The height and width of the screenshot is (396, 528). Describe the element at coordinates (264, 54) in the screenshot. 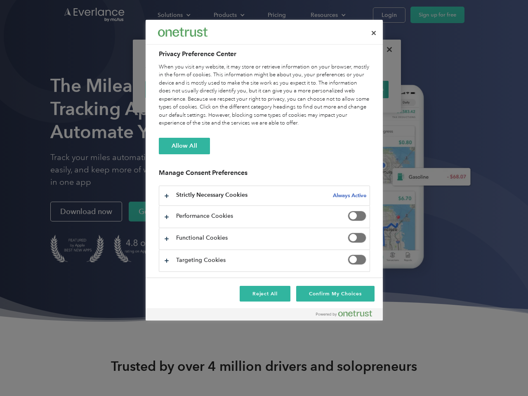

I see `h2: Privacy Preference Center` at that location.